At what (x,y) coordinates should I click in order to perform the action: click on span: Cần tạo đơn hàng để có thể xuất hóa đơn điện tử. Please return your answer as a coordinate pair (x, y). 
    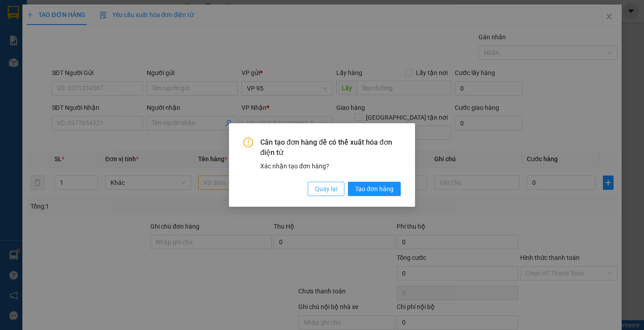
    Looking at the image, I should click on (330, 148).